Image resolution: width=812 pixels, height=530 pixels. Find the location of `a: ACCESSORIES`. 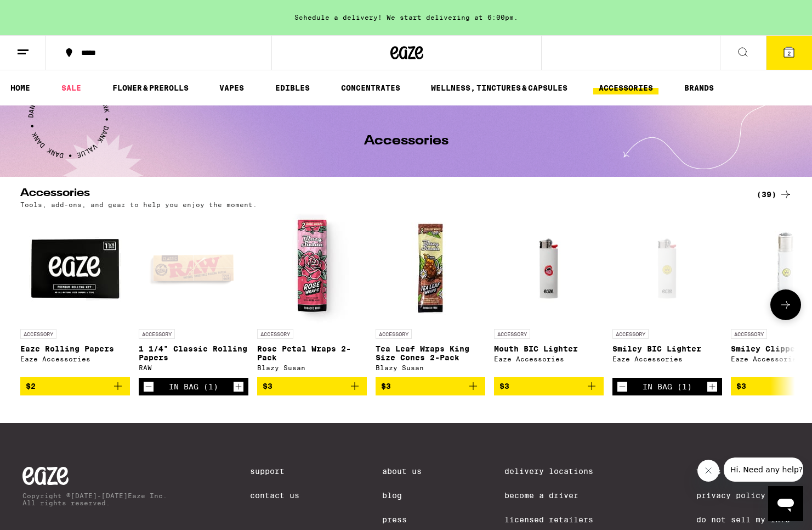

a: ACCESSORIES is located at coordinates (626, 88).